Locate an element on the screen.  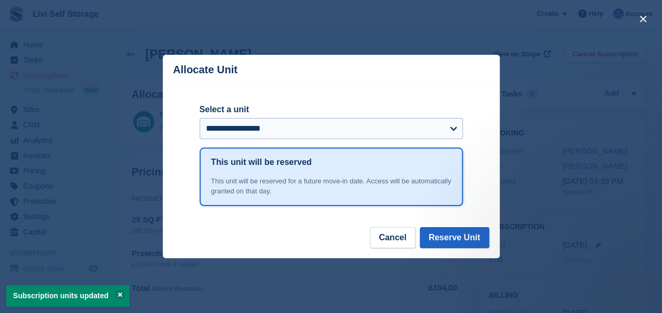
label: Select a unit is located at coordinates (331, 110).